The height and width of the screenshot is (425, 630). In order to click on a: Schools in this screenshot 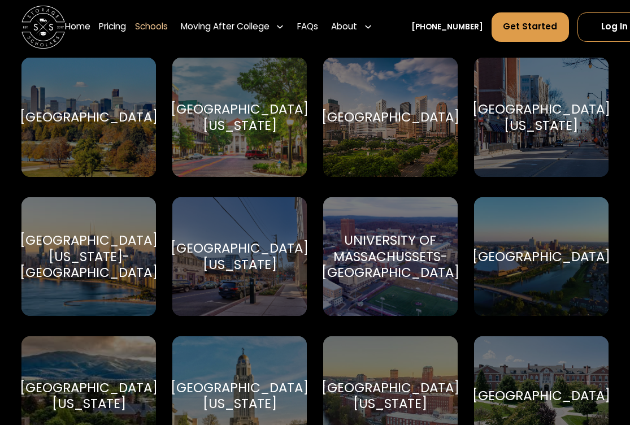, I will do `click(151, 27)`.